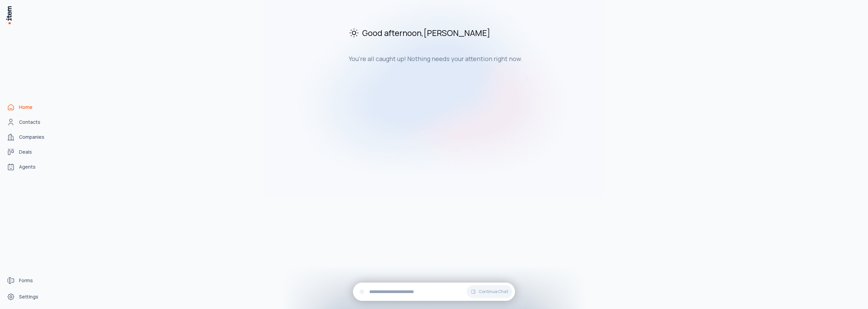 The image size is (868, 309). What do you see at coordinates (462, 59) in the screenshot?
I see `h3: You're all caught up! Nothing needs your attention right now.` at bounding box center [462, 59].